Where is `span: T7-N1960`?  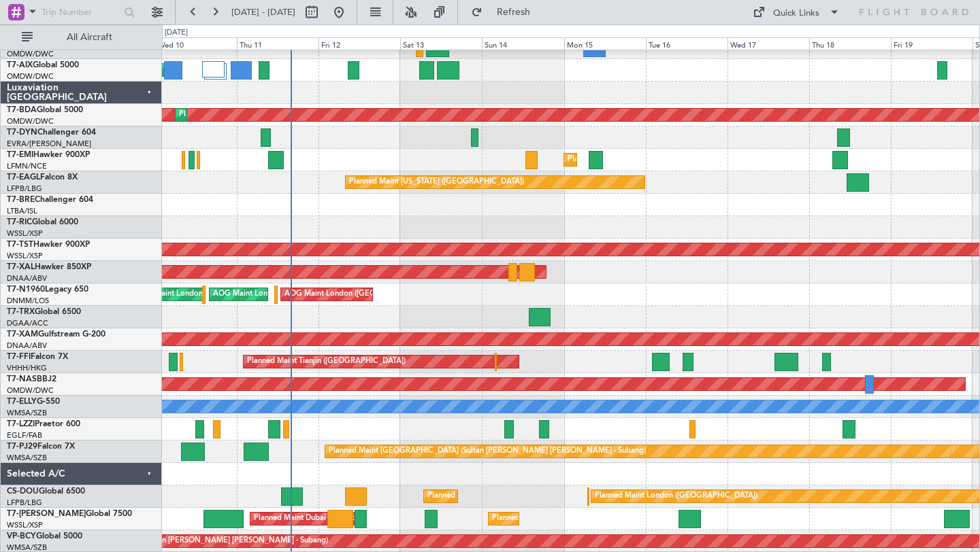 span: T7-N1960 is located at coordinates (26, 289).